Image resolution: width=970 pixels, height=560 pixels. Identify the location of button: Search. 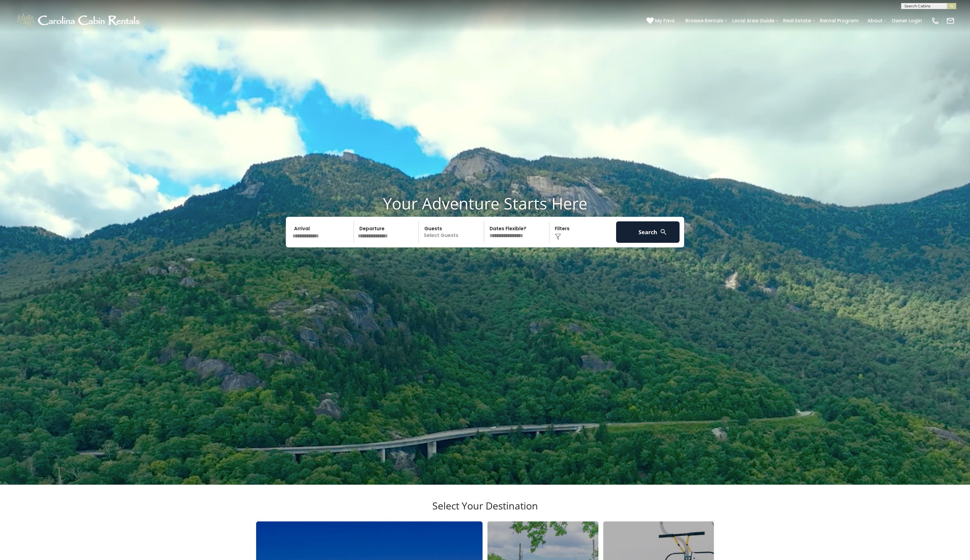
(648, 232).